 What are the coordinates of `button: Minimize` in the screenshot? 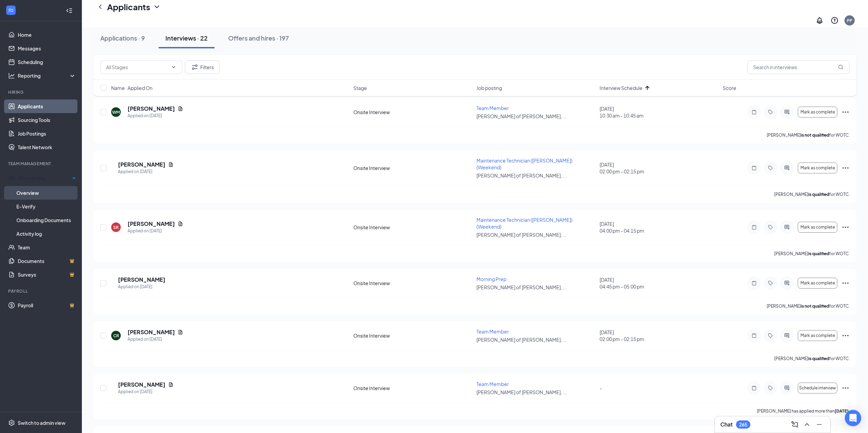 It's located at (819, 425).